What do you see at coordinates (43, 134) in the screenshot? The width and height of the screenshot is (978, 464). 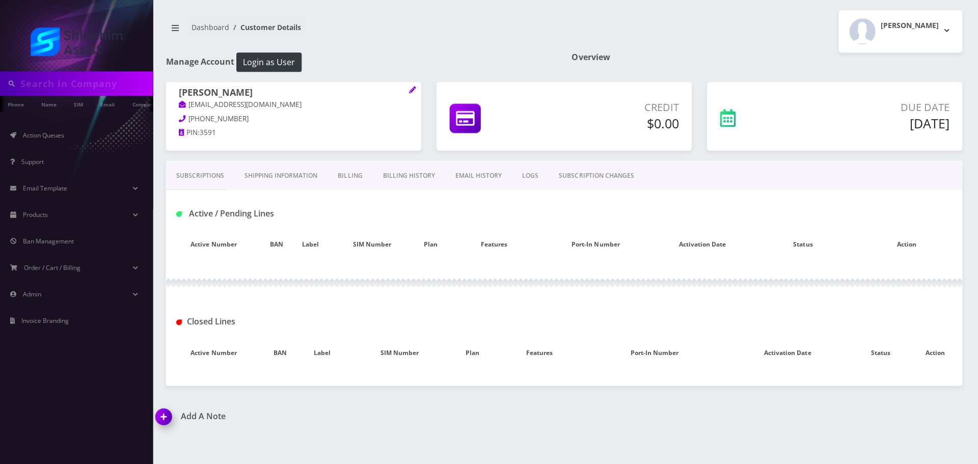 I see `span: Action Queues` at bounding box center [43, 134].